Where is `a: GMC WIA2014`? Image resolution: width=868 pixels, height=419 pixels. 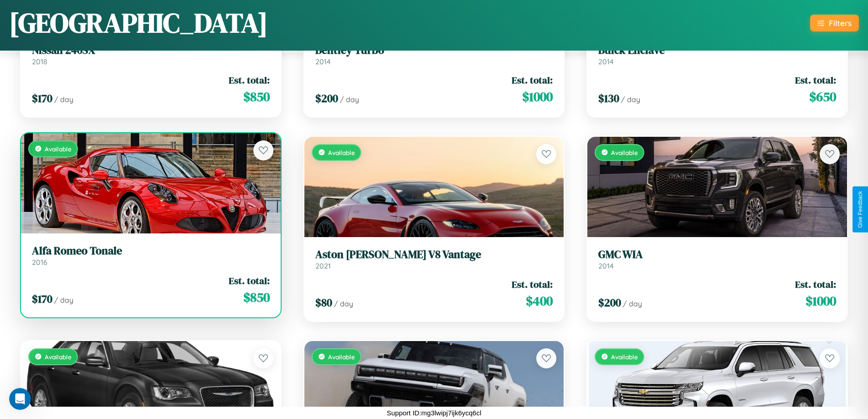 a: GMC WIA2014 is located at coordinates (717, 259).